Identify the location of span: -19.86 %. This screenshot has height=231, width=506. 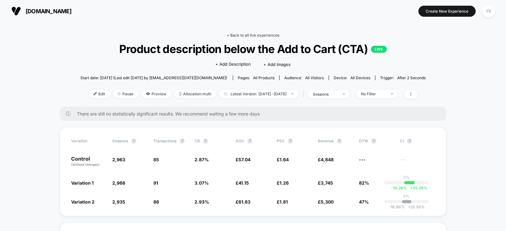
(397, 207).